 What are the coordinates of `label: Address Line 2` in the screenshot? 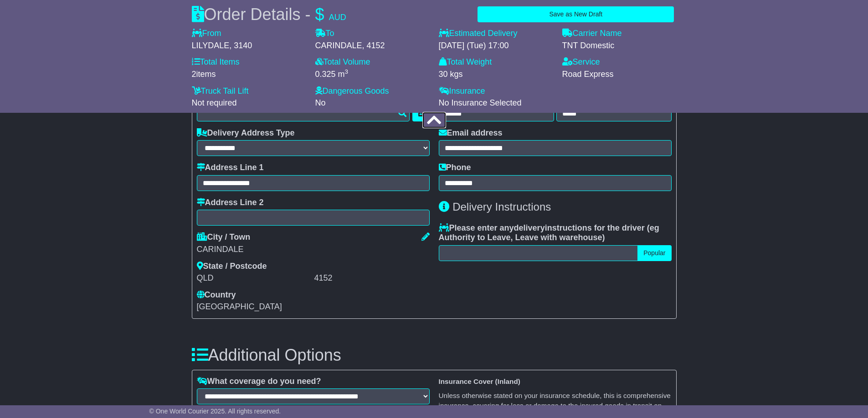 It's located at (230, 203).